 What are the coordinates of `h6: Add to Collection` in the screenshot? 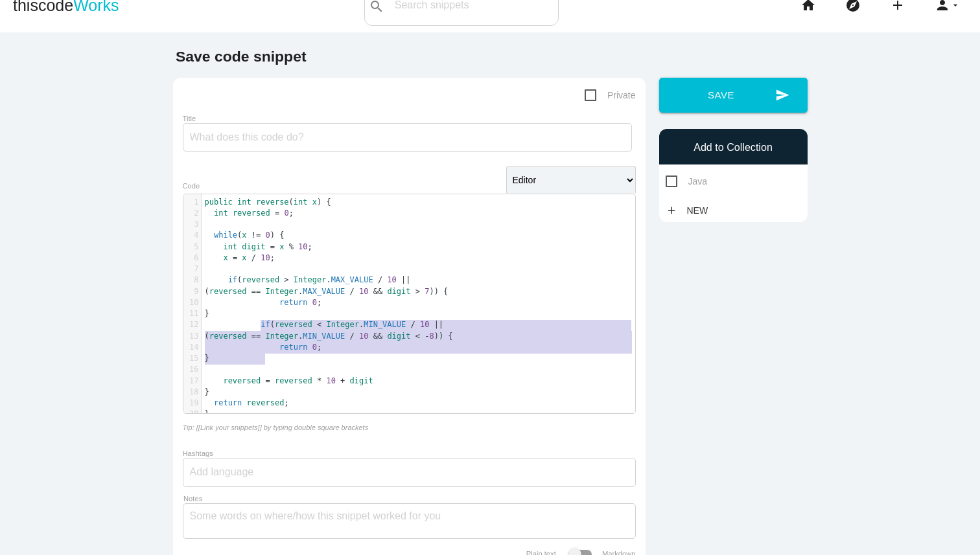 It's located at (733, 147).